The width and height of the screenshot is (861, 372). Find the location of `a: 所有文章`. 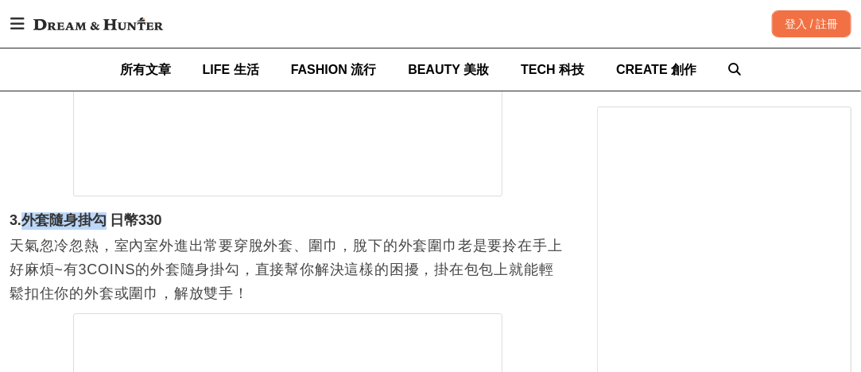

a: 所有文章 is located at coordinates (145, 69).